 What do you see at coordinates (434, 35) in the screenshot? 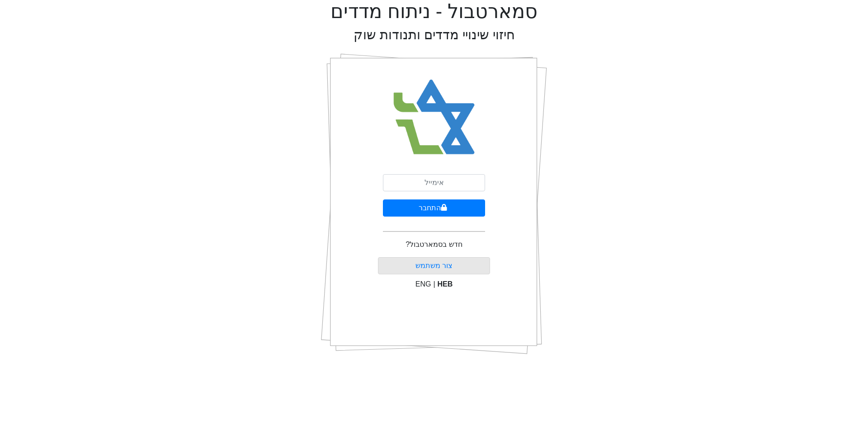
I see `h2: חיזוי שינויי מדדים ותנודות שוק` at bounding box center [434, 35].